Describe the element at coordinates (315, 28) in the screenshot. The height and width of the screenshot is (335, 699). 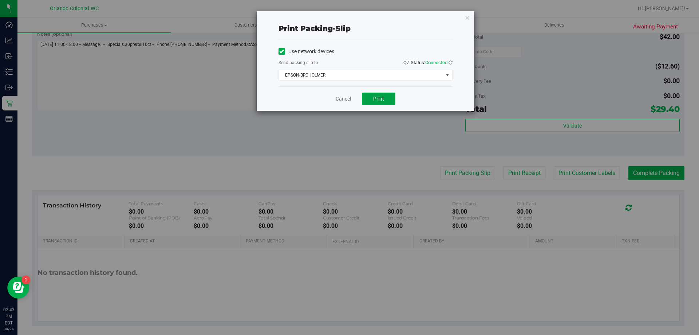
I see `span: Print packing-slip` at that location.